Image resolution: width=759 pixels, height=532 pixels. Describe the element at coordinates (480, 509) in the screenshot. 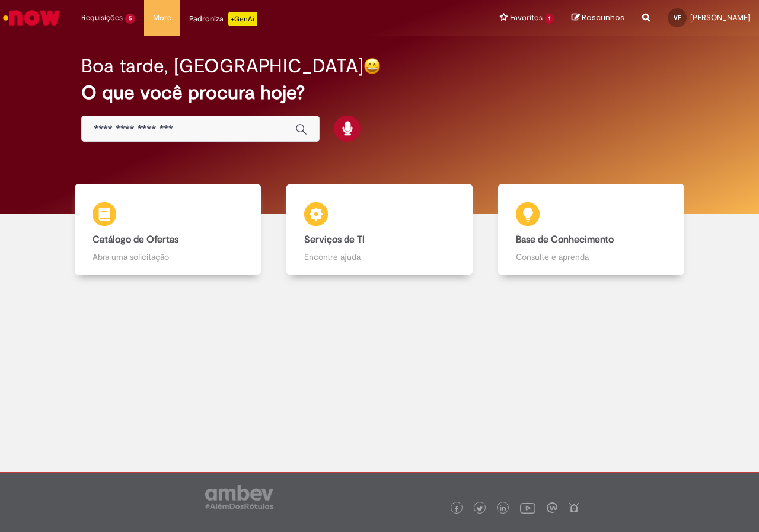

I see `img: logo_footer_twitter.png` at that location.